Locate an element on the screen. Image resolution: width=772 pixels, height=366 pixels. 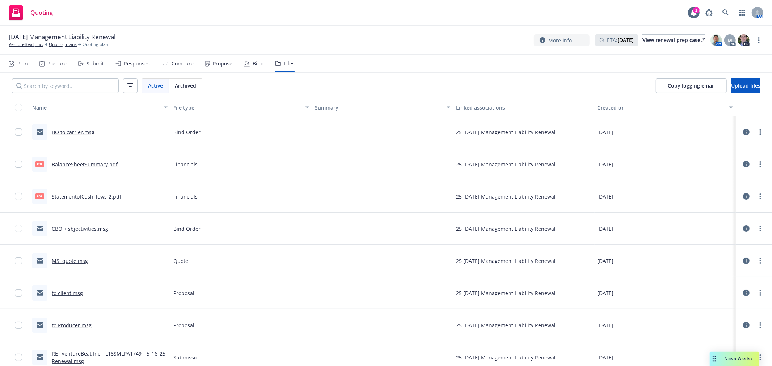
a: Search is located at coordinates (725, 13).